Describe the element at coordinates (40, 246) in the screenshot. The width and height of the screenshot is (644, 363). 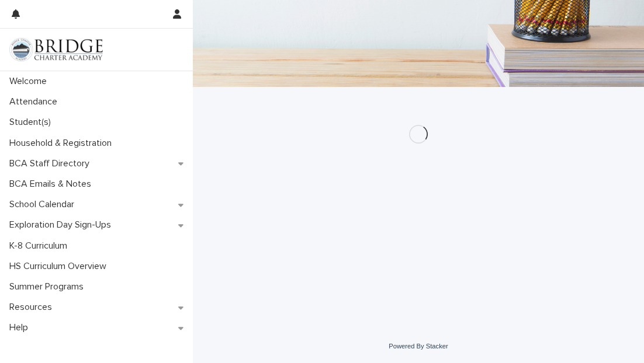
I see `p: K-8 Curriculum` at that location.